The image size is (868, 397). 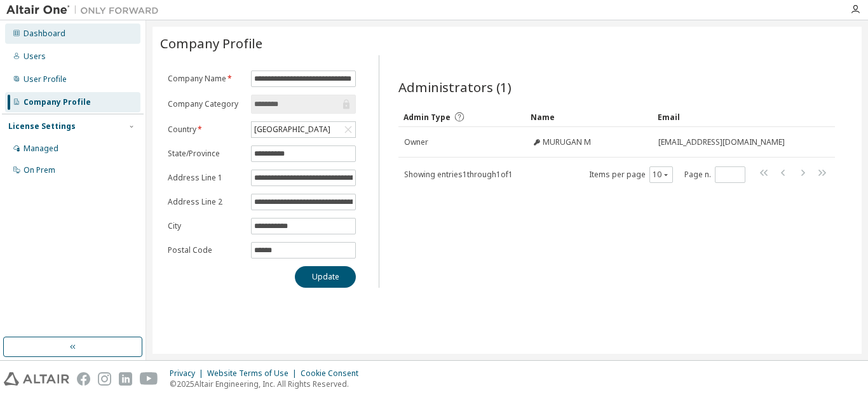 What do you see at coordinates (566, 143) in the screenshot?
I see `span: MURUGAN M` at bounding box center [566, 143].